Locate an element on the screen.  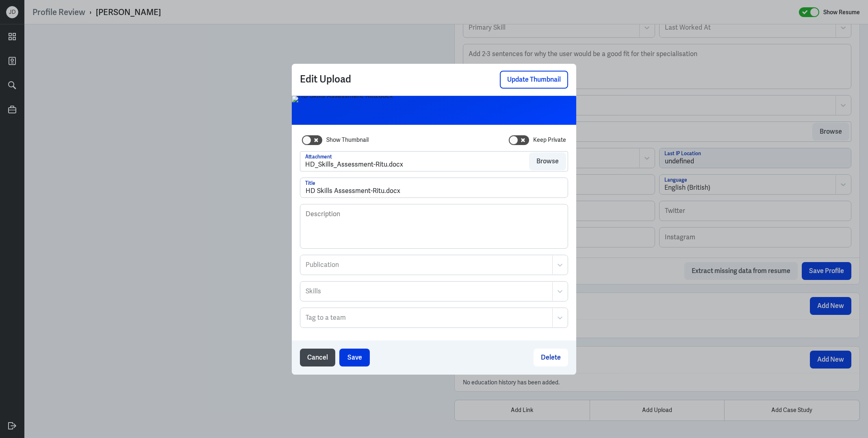
button: Save is located at coordinates (355, 358).